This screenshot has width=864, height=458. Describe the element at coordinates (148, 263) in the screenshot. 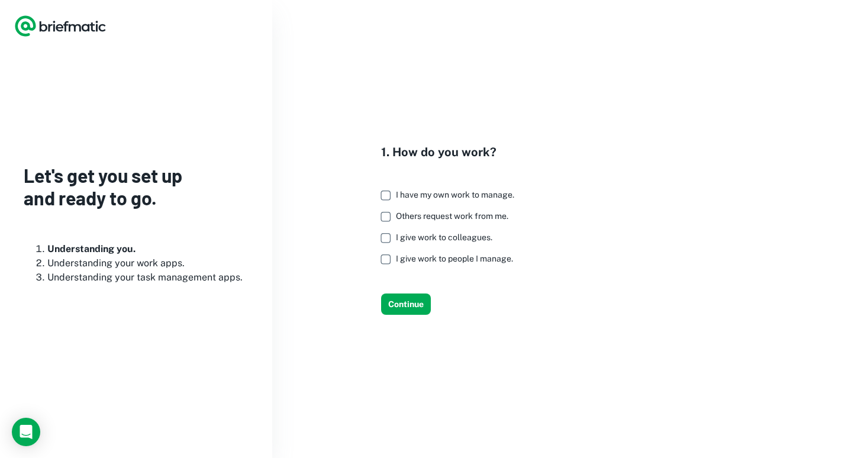

I see `li: Understanding your work apps.` at that location.